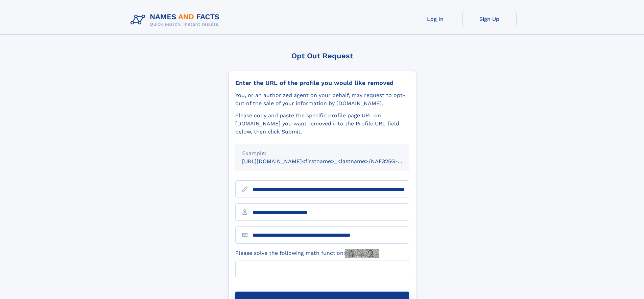 The image size is (644, 299). I want to click on a: Sign Up, so click(489, 19).